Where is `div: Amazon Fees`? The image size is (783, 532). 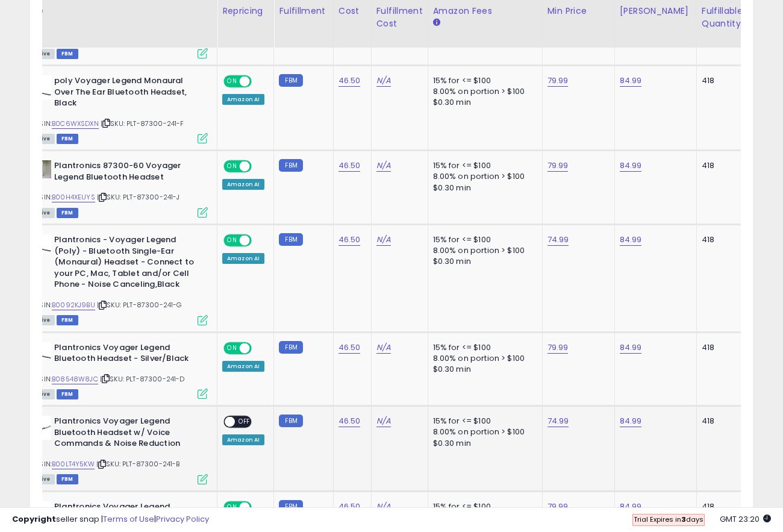
div: Amazon Fees is located at coordinates (485, 11).